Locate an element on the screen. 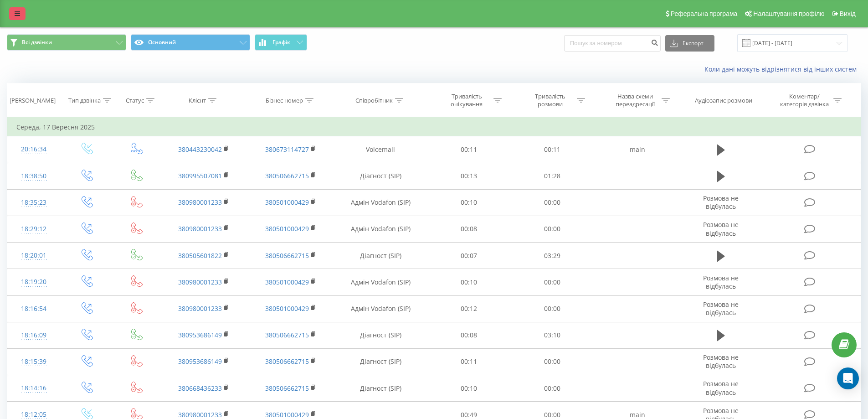 Image resolution: width=868 pixels, height=419 pixels. div: Бізнес номер is located at coordinates (285, 101).